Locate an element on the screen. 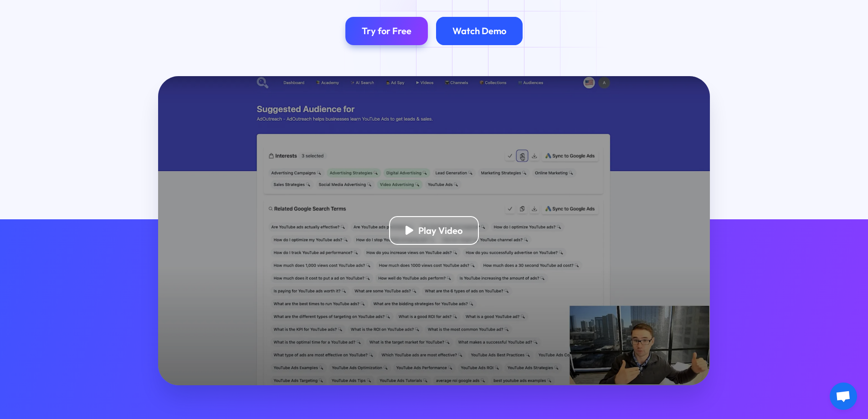  a: open lightbox is located at coordinates (434, 230).